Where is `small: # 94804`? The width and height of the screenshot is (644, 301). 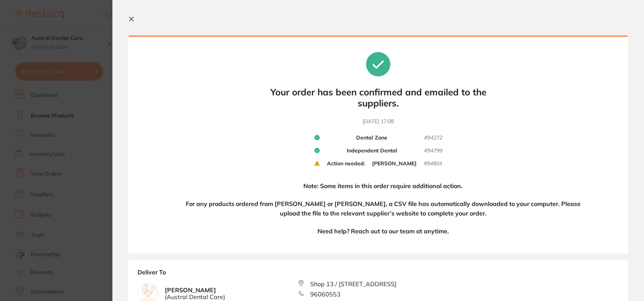
small: # 94804 is located at coordinates (433, 164).